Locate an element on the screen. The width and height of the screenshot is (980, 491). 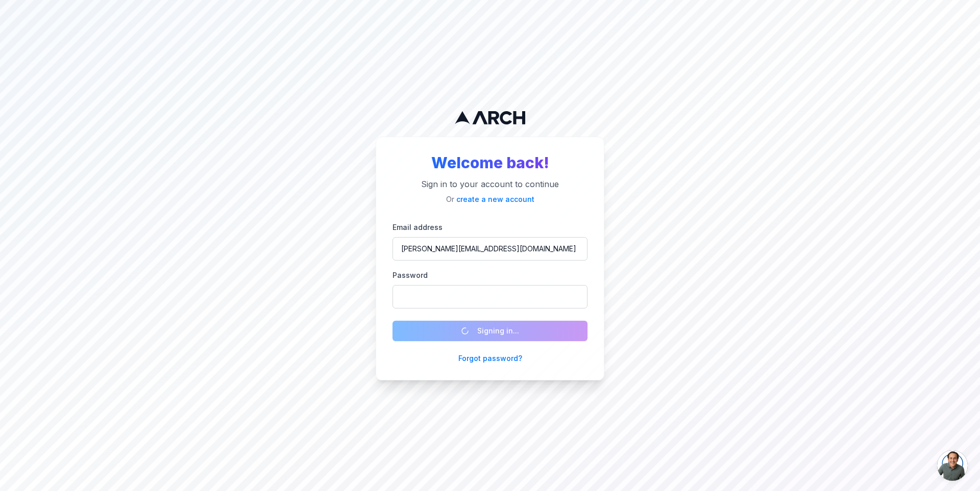
label: Email address is located at coordinates (418, 227).